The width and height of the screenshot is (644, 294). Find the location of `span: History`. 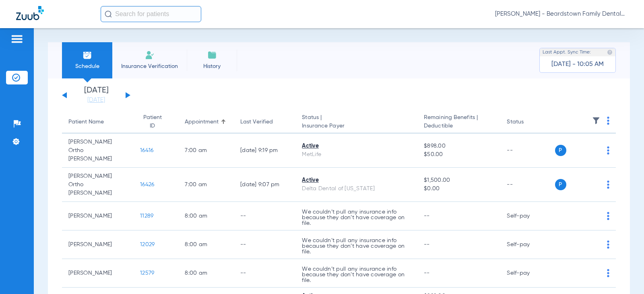

span: History is located at coordinates (212, 66).